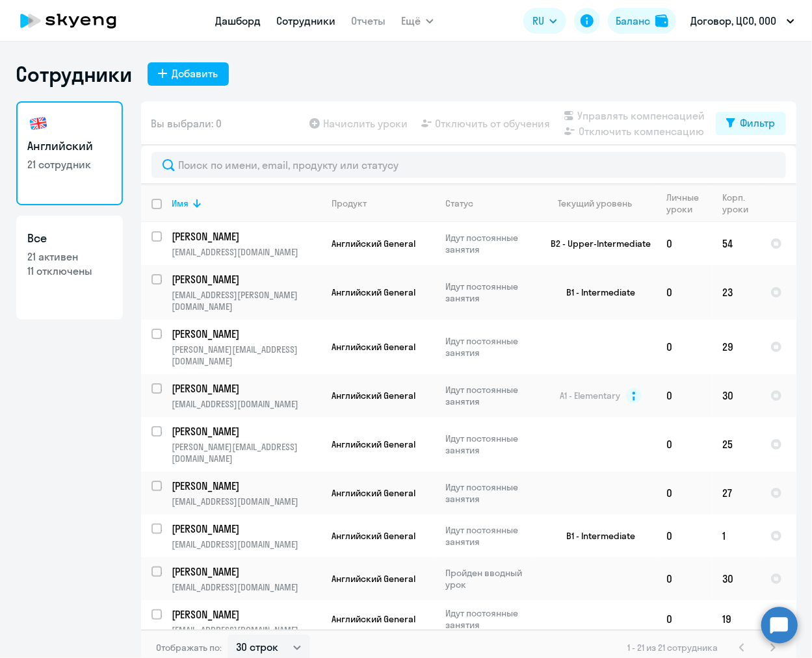 The height and width of the screenshot is (658, 812). Describe the element at coordinates (69, 257) in the screenshot. I see `p: 21 активен` at that location.